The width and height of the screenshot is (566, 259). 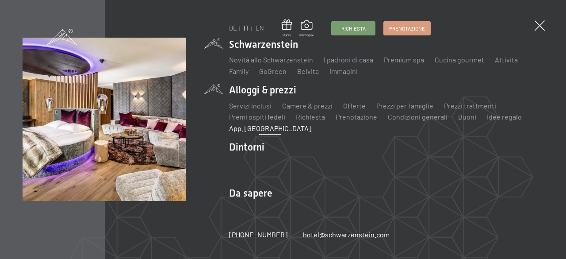 What do you see at coordinates (239, 71) in the screenshot?
I see `a: Family` at bounding box center [239, 71].